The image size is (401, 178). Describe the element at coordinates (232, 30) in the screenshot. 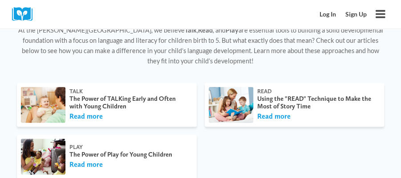

I see `strong: Play` at that location.